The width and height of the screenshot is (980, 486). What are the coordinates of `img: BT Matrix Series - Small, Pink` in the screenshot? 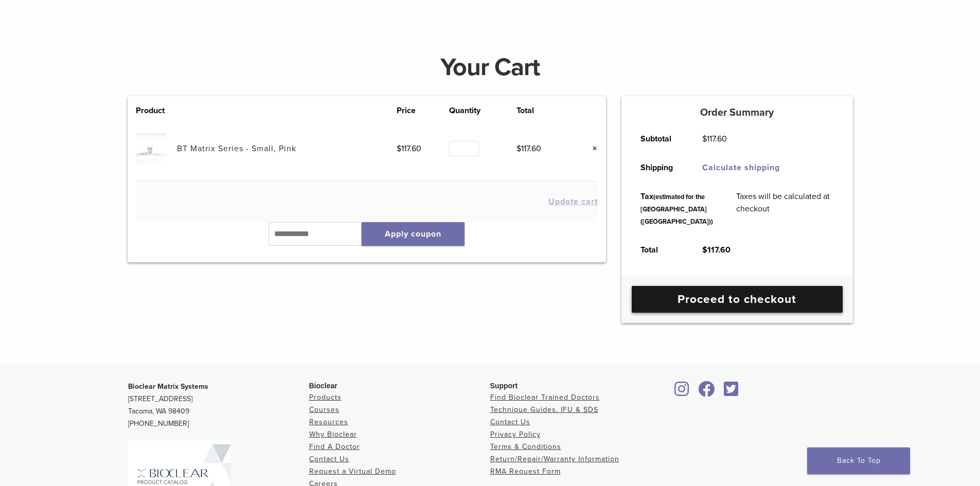 It's located at (151, 148).